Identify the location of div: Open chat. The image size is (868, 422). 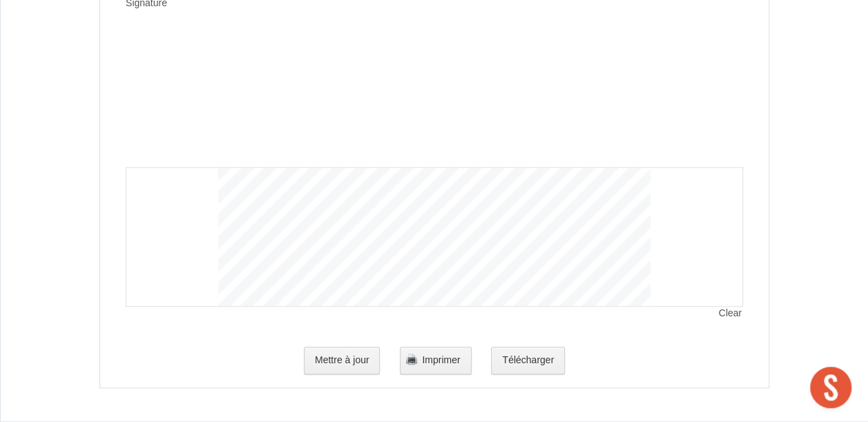
(831, 387).